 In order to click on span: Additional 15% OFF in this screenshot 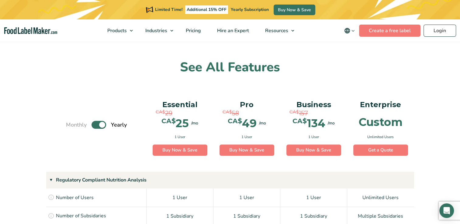, I will do `click(206, 10)`.